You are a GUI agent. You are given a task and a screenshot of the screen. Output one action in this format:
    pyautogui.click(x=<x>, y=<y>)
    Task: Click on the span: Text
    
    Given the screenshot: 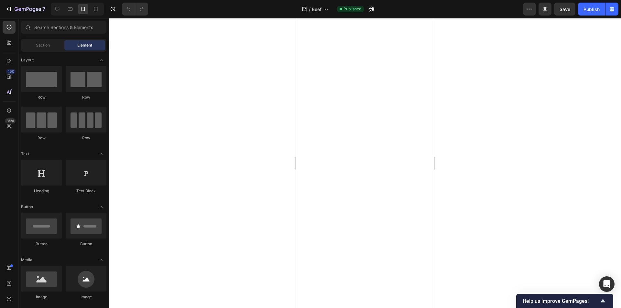 What is the action you would take?
    pyautogui.click(x=25, y=154)
    